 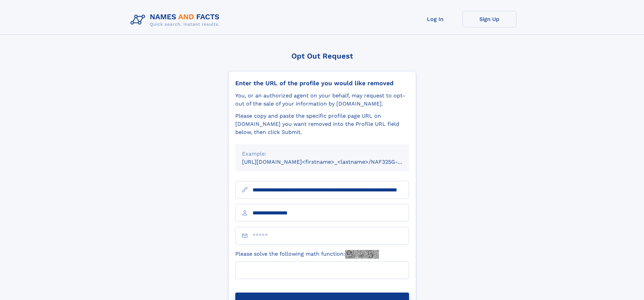 What do you see at coordinates (307, 254) in the screenshot?
I see `label: Please solve the following math function:` at bounding box center [307, 254].